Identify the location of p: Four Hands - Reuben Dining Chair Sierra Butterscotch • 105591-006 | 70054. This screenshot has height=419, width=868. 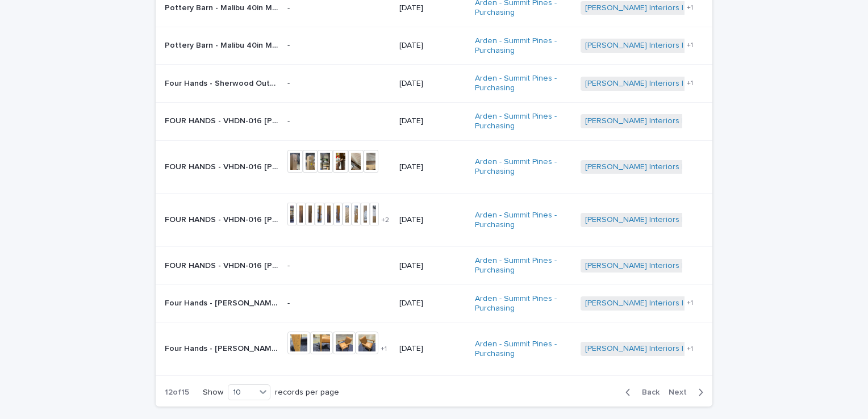
(223, 348).